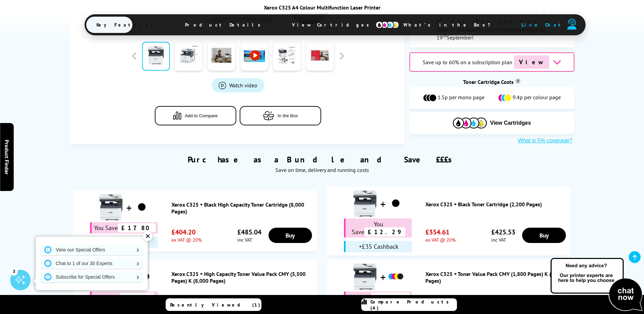 This screenshot has width=644, height=314. I want to click on span: Key Features, so click(127, 25).